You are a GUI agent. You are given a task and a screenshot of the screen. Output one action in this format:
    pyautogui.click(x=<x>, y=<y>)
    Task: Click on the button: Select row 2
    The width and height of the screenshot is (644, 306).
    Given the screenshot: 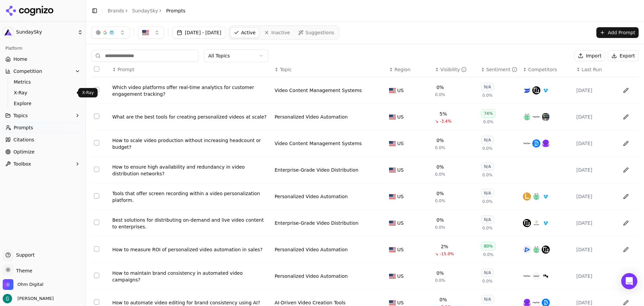 What is the action you would take?
    pyautogui.click(x=97, y=116)
    